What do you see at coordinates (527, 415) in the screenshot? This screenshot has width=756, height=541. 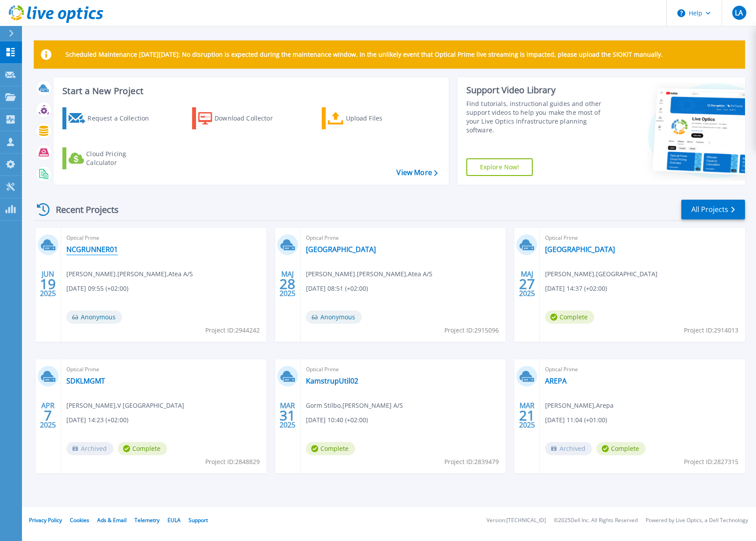 I see `span: 21` at bounding box center [527, 415].